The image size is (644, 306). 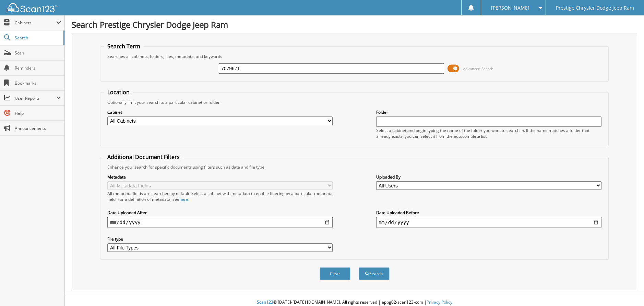 I want to click on legend: Location, so click(x=118, y=92).